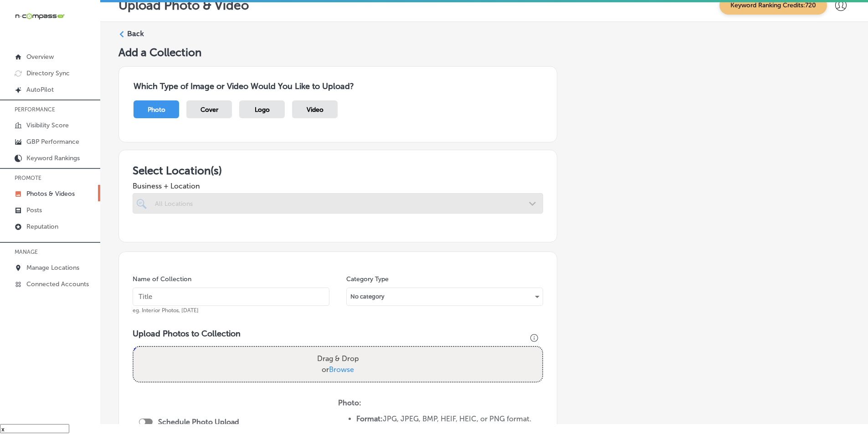 The image size is (868, 435). What do you see at coordinates (445, 297) in the screenshot?
I see `div: No category` at bounding box center [445, 297].